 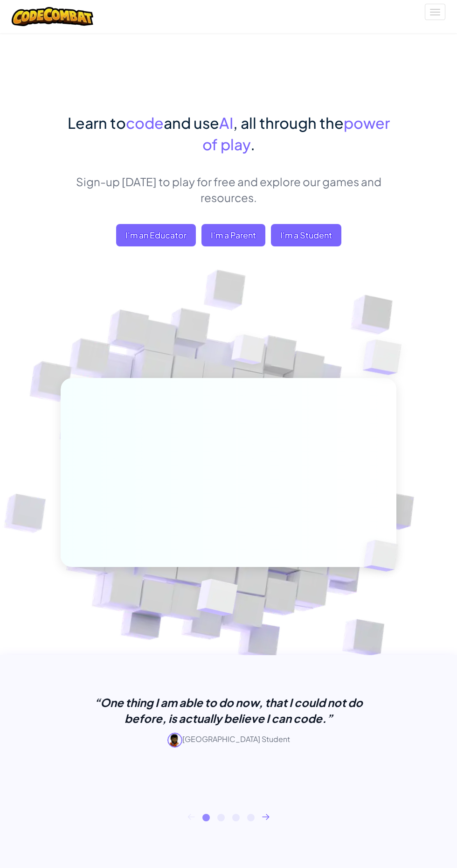 I want to click on span: , all through the, so click(x=288, y=123).